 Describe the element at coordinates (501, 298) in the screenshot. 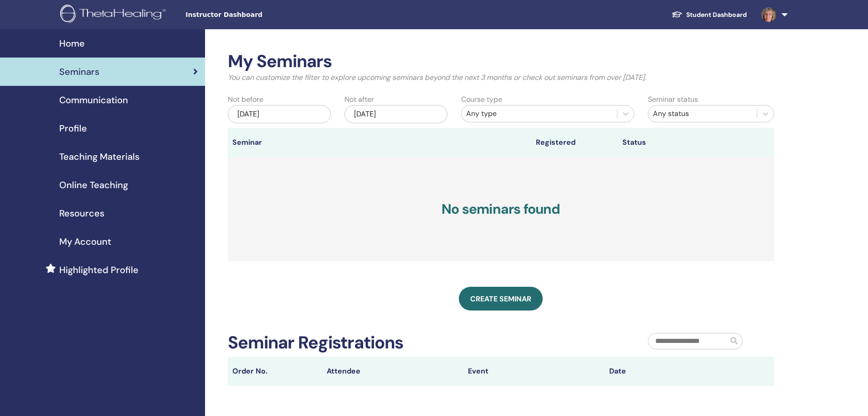

I see `span: Create seminar` at that location.